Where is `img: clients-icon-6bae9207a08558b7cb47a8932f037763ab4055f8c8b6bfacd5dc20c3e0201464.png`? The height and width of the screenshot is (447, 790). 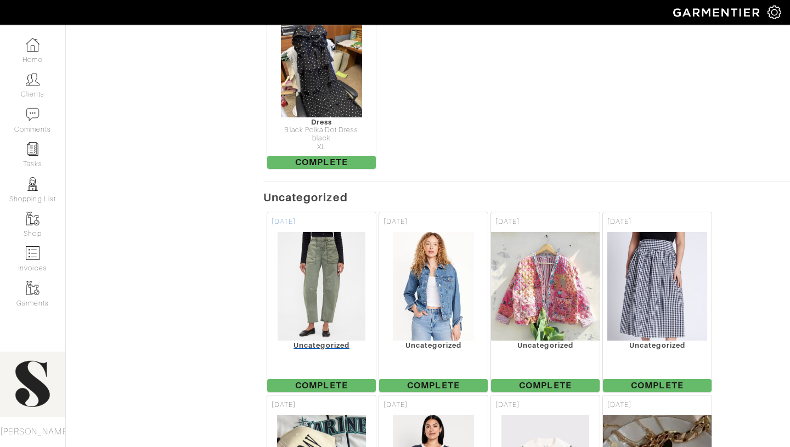 img: clients-icon-6bae9207a08558b7cb47a8932f037763ab4055f8c8b6bfacd5dc20c3e0201464.png is located at coordinates (32, 79).